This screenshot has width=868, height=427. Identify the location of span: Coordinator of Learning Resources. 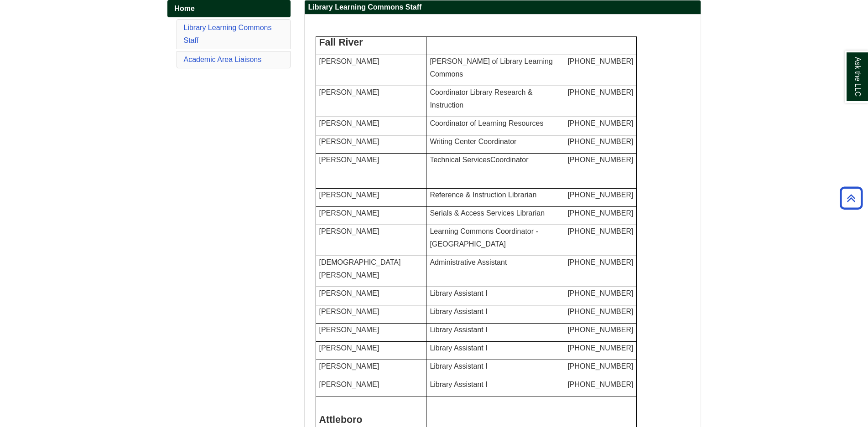
(486, 123).